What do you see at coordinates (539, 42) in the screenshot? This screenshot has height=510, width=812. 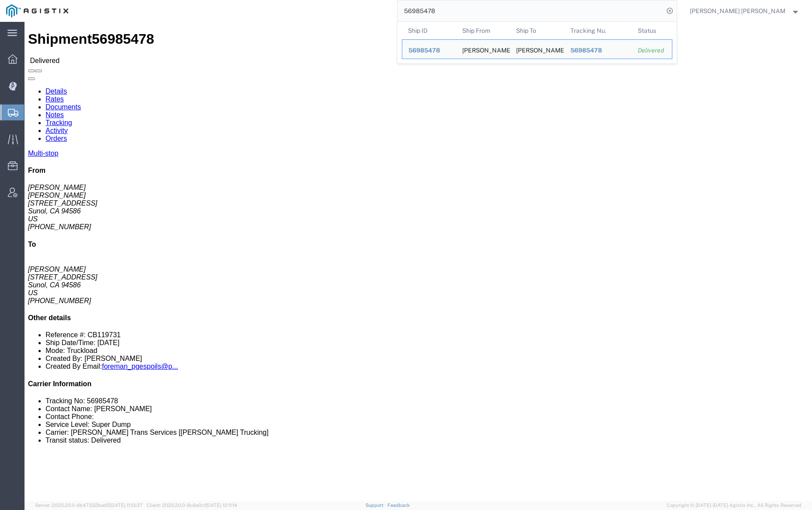 I see `table: Search Results` at bounding box center [539, 42].